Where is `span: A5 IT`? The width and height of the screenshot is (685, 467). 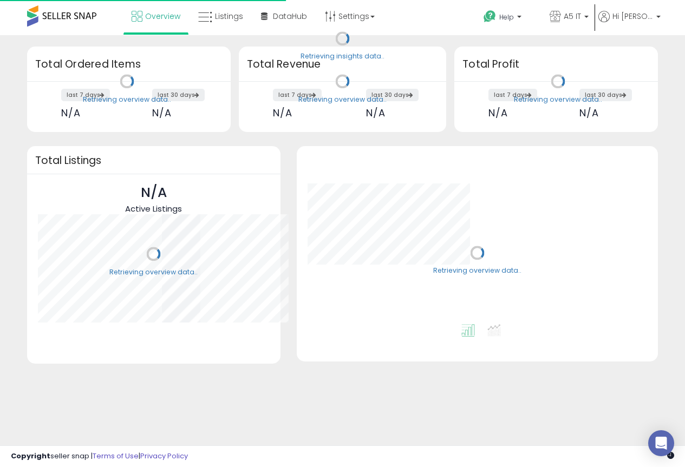 span: A5 IT is located at coordinates (572, 16).